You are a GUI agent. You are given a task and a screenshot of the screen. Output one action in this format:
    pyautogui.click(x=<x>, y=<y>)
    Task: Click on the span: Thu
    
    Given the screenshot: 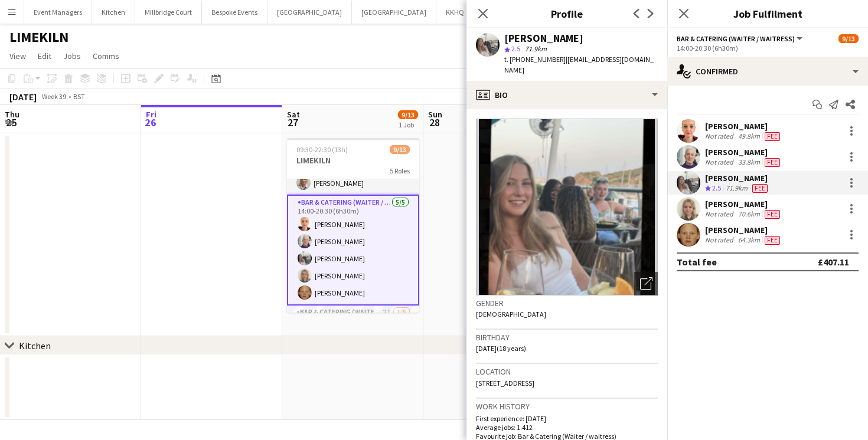 What is the action you would take?
    pyautogui.click(x=12, y=115)
    